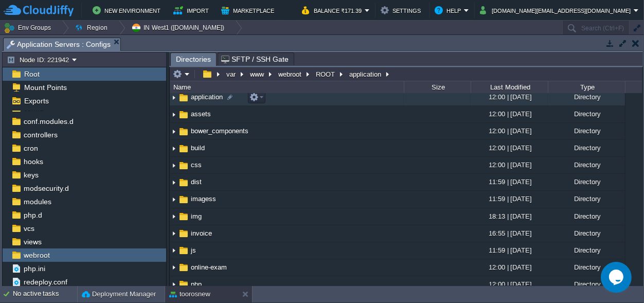  What do you see at coordinates (32, 215) in the screenshot?
I see `span: php.d` at bounding box center [32, 215].